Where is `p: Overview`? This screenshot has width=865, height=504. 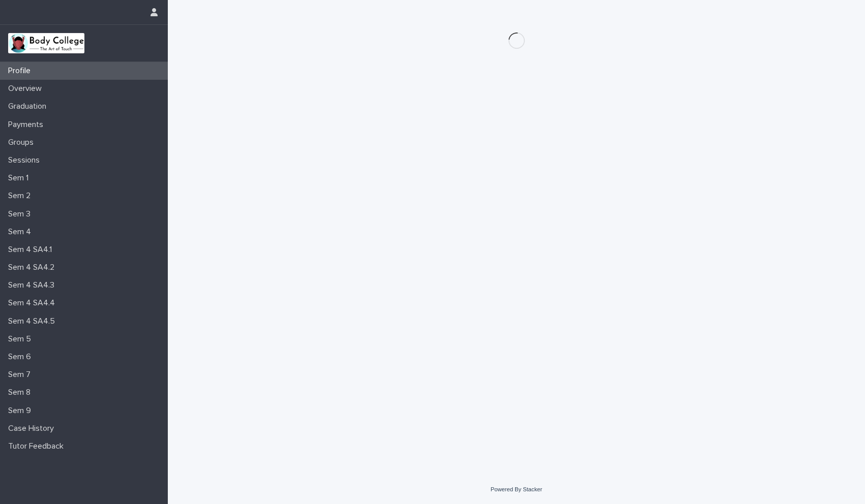
p: Overview is located at coordinates (27, 88).